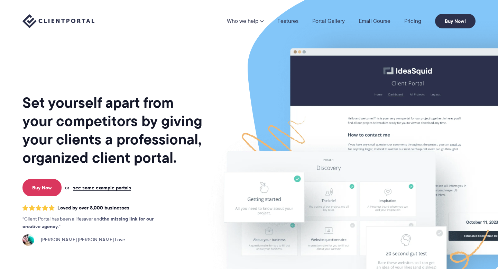  I want to click on p: Client Portal has been a lifesaver and ., so click(95, 223).